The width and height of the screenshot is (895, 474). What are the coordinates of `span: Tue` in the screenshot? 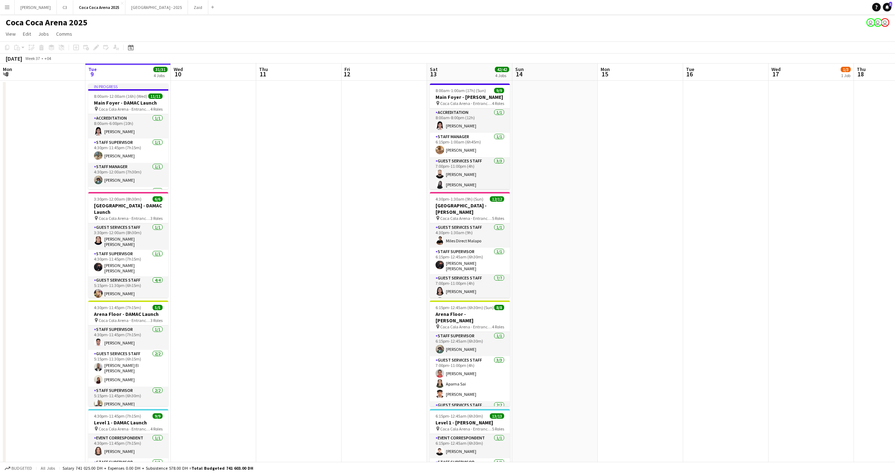 It's located at (690, 69).